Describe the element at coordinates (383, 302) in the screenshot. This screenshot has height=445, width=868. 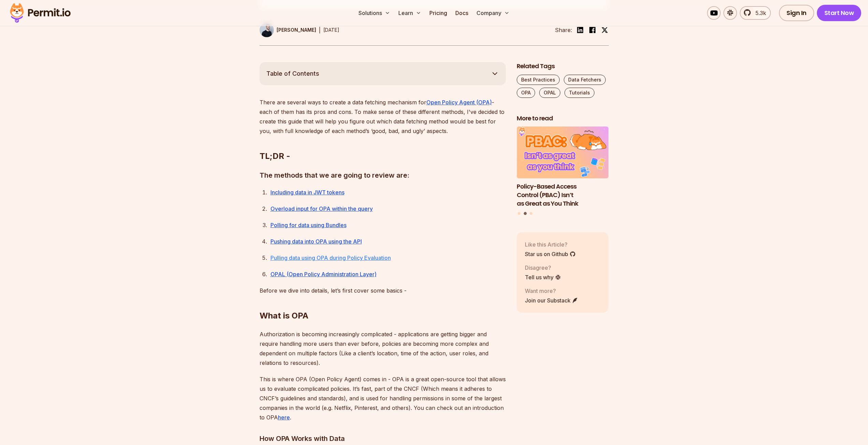
I see `h2: What is OPA` at that location.